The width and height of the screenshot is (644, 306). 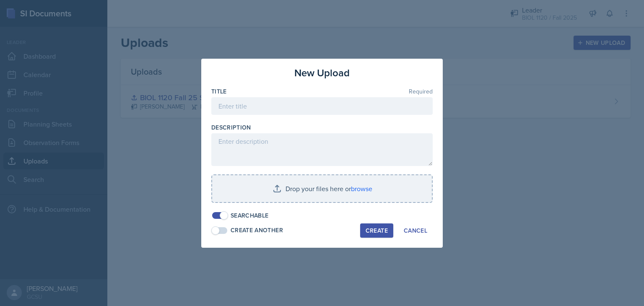 I want to click on label: Description, so click(x=231, y=128).